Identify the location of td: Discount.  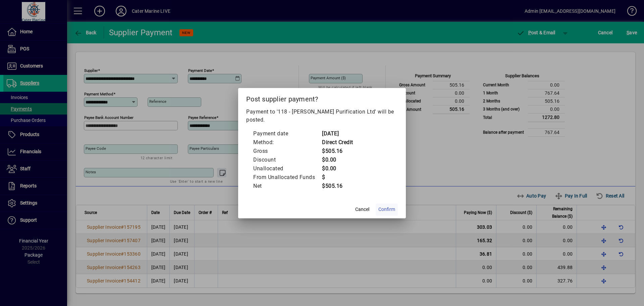
(287, 160).